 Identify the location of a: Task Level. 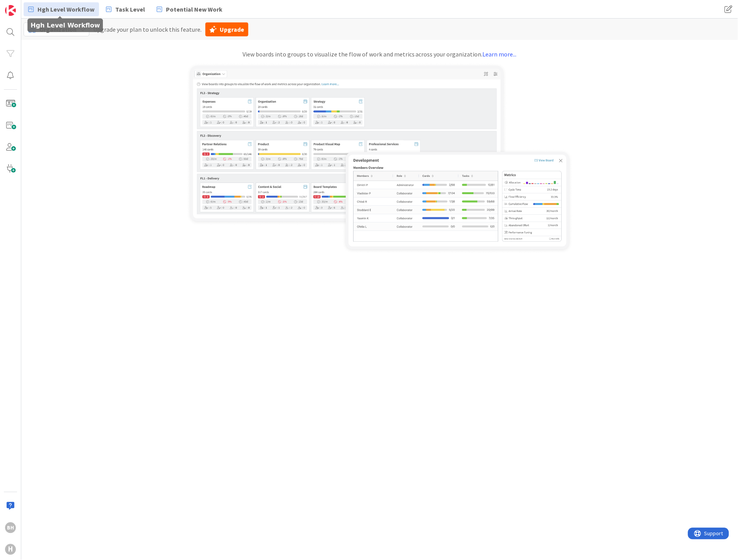
(125, 10).